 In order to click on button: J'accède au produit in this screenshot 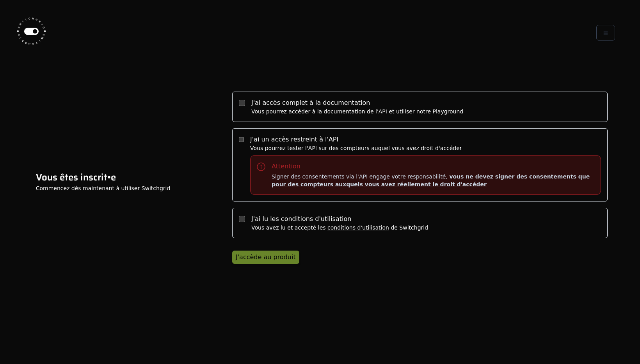, I will do `click(266, 257)`.